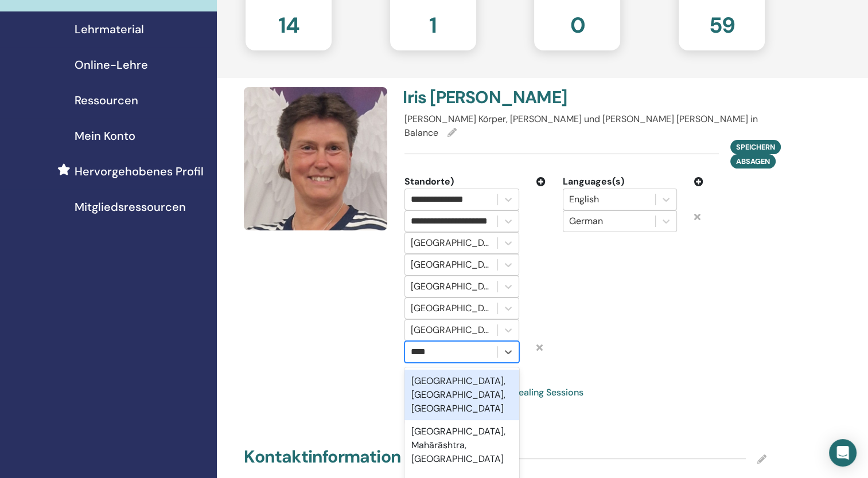 The image size is (868, 478). Describe the element at coordinates (433, 23) in the screenshot. I see `h2: 1` at that location.